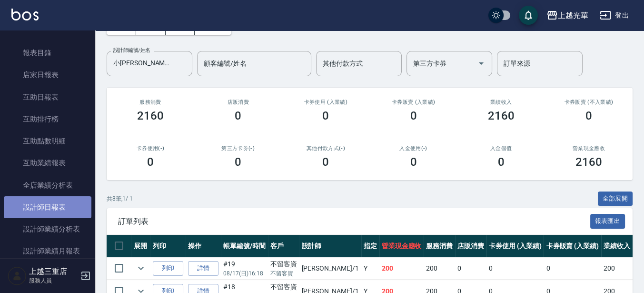 Image resolution: width=644 pixels, height=293 pixels. Describe the element at coordinates (607, 221) in the screenshot. I see `button: 報表匯出` at that location.